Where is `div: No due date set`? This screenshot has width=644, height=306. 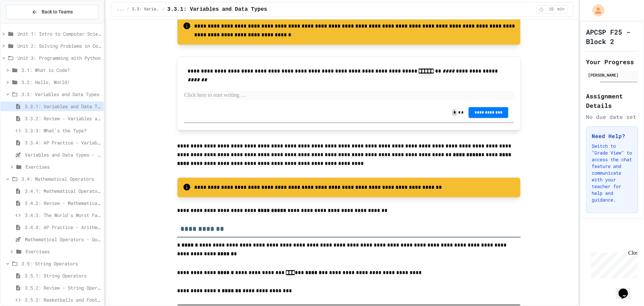
div: No due date set is located at coordinates (612, 117).